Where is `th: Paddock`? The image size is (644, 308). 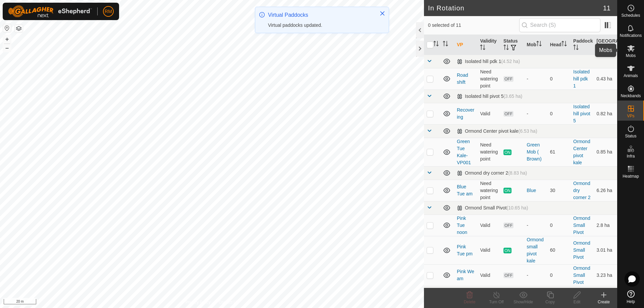
th: Paddock is located at coordinates (582, 45).